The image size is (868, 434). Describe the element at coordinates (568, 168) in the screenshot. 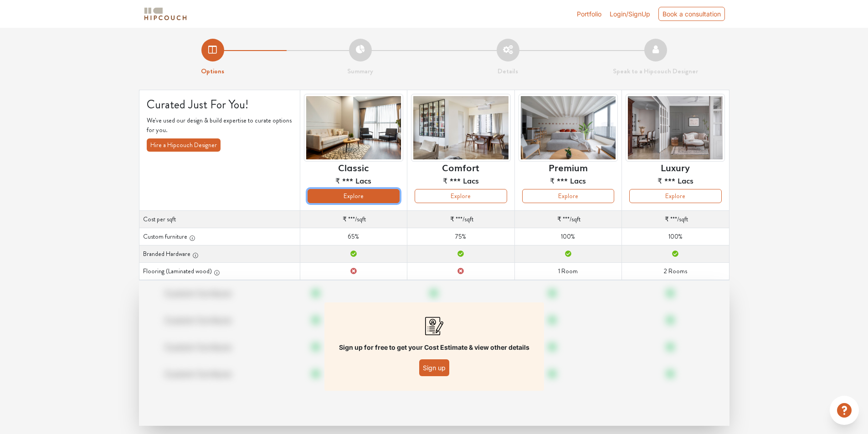

I see `h6: Premium` at that location.